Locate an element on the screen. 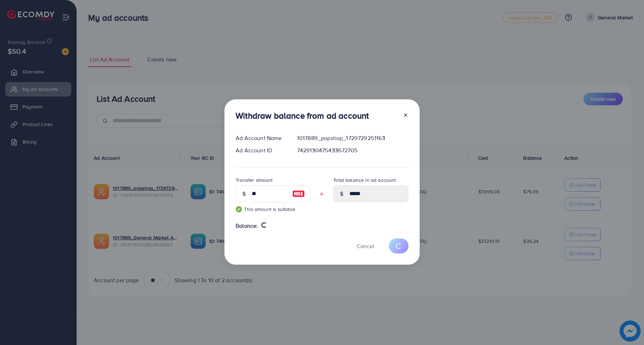 The height and width of the screenshot is (345, 644). div: Ad Account Name is located at coordinates (261, 138).